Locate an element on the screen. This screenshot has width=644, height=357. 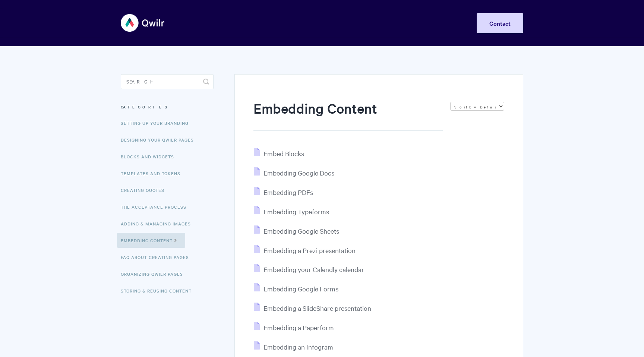
a: Embed Blocks is located at coordinates (279, 153).